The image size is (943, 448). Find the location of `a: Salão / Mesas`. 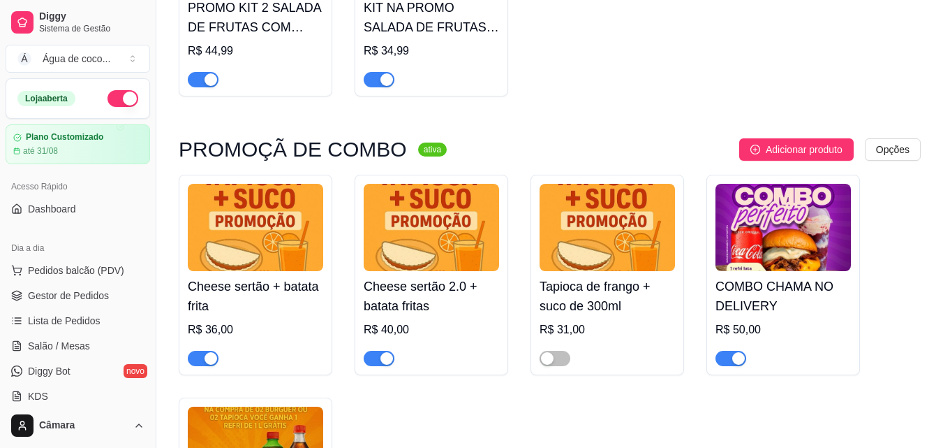

a: Salão / Mesas is located at coordinates (77, 346).